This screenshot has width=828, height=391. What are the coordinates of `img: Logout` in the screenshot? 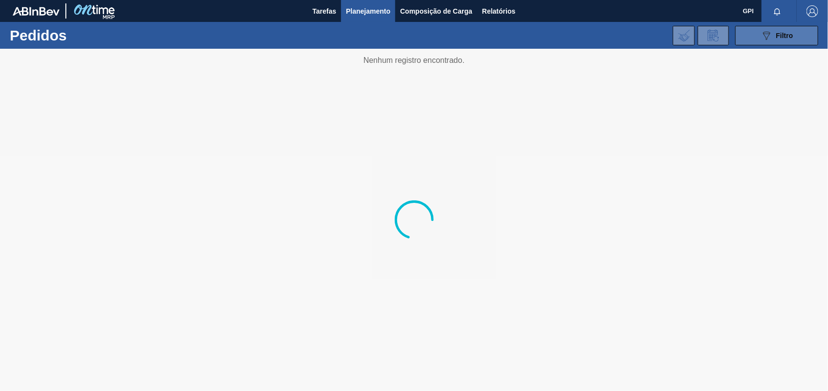 It's located at (812, 11).